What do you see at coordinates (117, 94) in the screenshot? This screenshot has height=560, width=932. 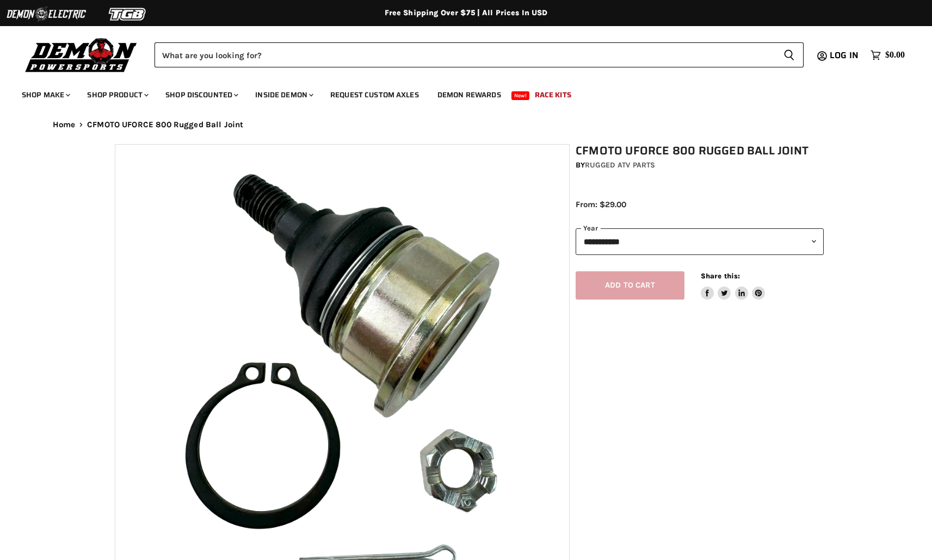 I see `a: Shop Product` at bounding box center [117, 94].